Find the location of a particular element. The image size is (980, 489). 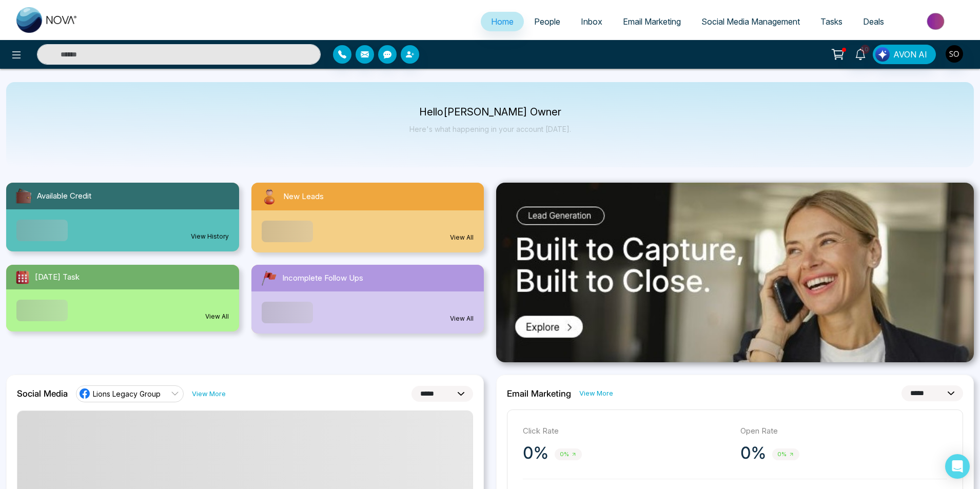

a: Email Marketing is located at coordinates (652, 21).